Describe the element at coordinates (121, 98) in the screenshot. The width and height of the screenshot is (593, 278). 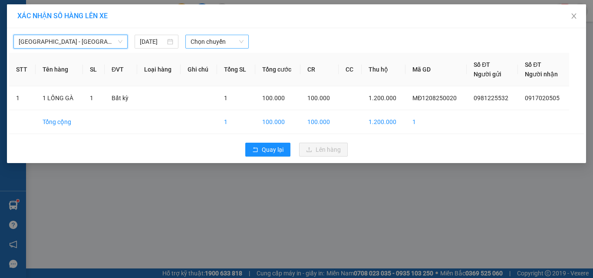
I see `td: Bất kỳ` at that location.